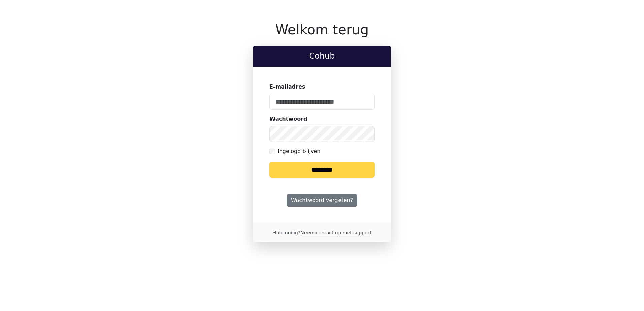 This screenshot has width=644, height=311. I want to click on label: Wachtwoord, so click(288, 119).